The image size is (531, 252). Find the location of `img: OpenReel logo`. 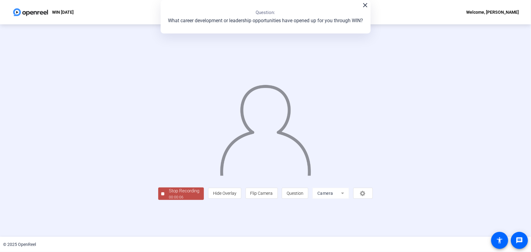

img: OpenReel logo is located at coordinates (30, 12).